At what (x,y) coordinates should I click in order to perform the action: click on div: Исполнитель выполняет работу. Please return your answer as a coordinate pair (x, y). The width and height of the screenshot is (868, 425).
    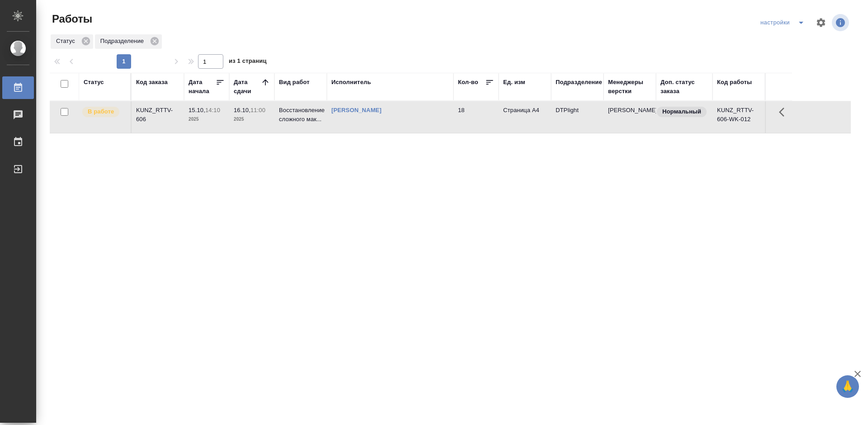
    Looking at the image, I should click on (104, 112).